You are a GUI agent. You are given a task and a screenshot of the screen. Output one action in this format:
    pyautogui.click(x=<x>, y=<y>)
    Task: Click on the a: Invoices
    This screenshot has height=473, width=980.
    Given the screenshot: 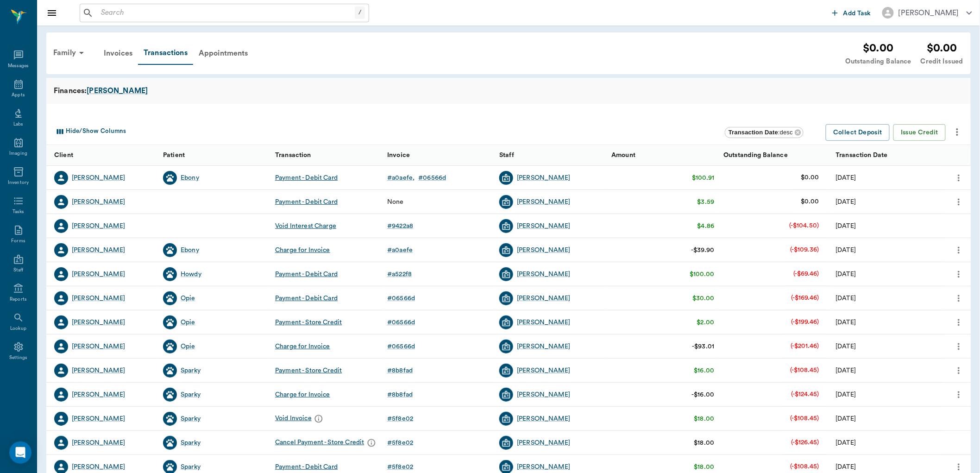 What is the action you would take?
    pyautogui.click(x=118, y=53)
    